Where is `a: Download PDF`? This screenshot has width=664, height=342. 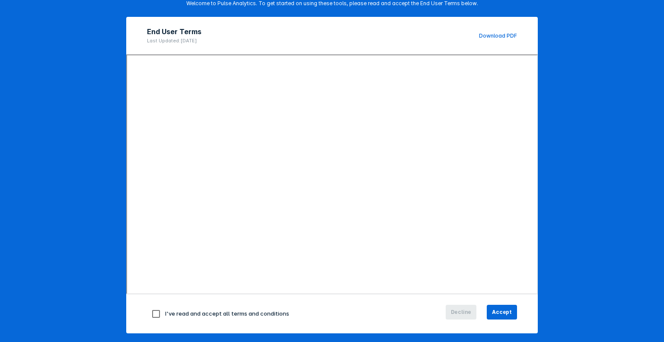 a: Download PDF is located at coordinates (498, 35).